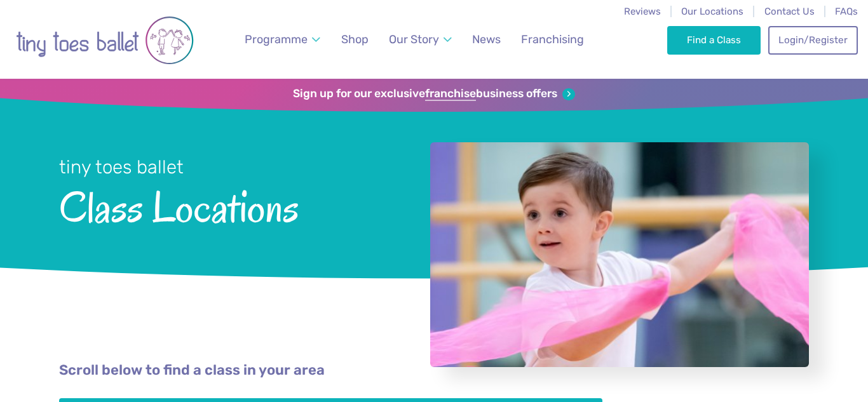 The width and height of the screenshot is (868, 402). I want to click on span: Class Locations, so click(227, 205).